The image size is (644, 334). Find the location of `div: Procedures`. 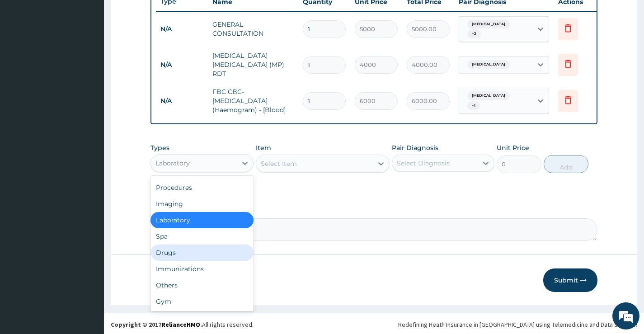

div: Procedures is located at coordinates (202, 188).